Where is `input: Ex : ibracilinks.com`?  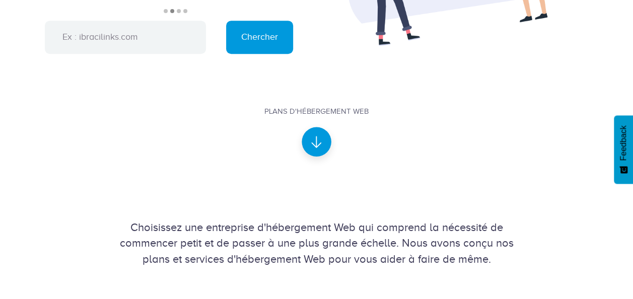 input: Ex : ibracilinks.com is located at coordinates (125, 37).